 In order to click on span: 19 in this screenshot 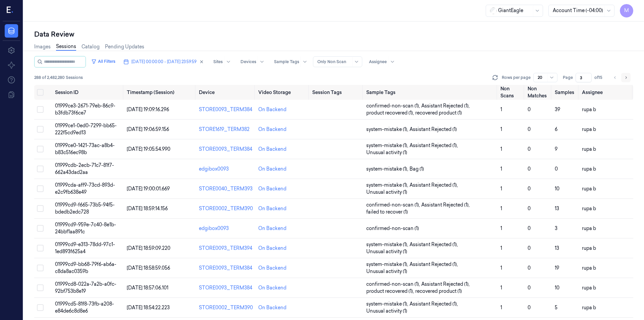, I will do `click(557, 268)`.